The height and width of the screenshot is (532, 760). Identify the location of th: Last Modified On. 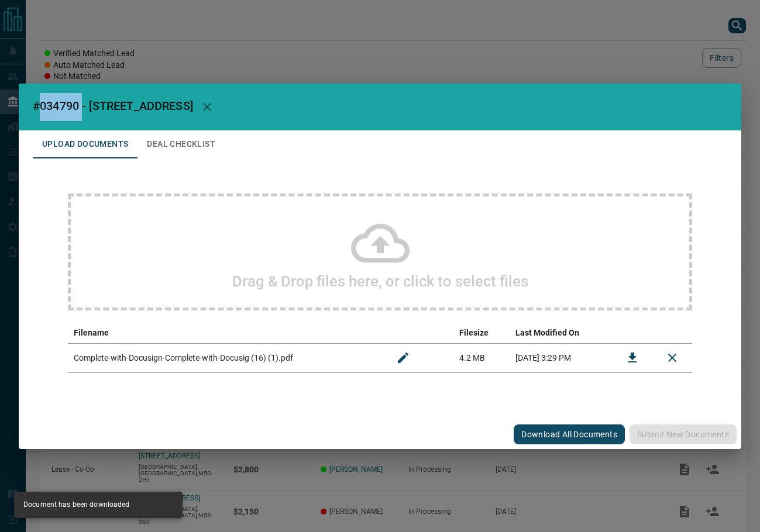
(561, 332).